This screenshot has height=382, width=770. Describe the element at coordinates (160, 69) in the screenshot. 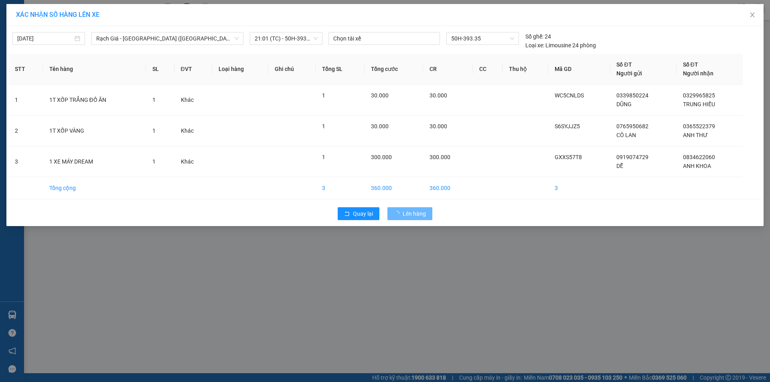

I see `th: SL` at that location.